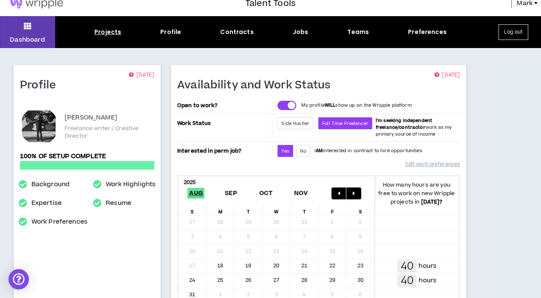  Describe the element at coordinates (231, 193) in the screenshot. I see `span: Sep` at that location.